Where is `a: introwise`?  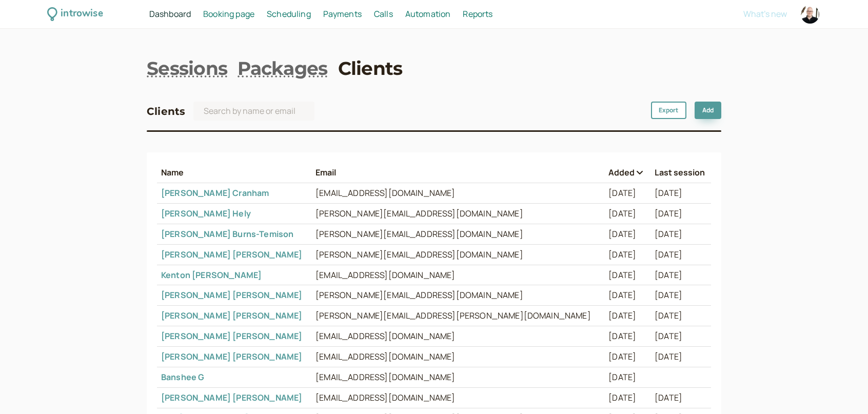
a: introwise is located at coordinates (75, 14).